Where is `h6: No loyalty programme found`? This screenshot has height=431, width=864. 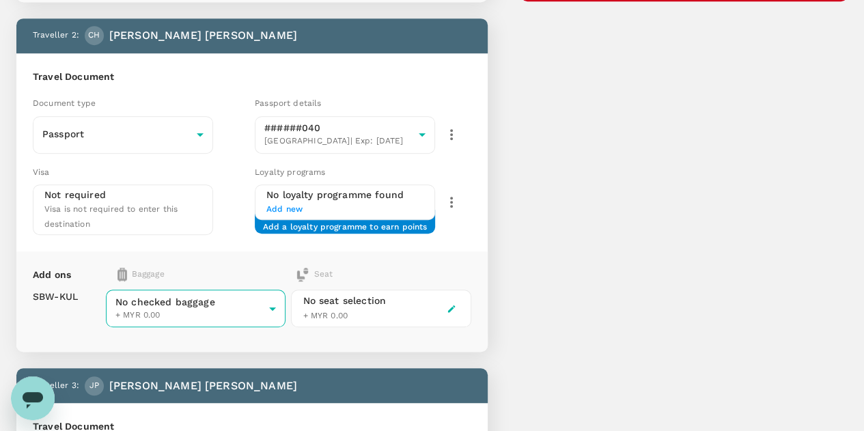 h6: No loyalty programme found is located at coordinates (345, 195).